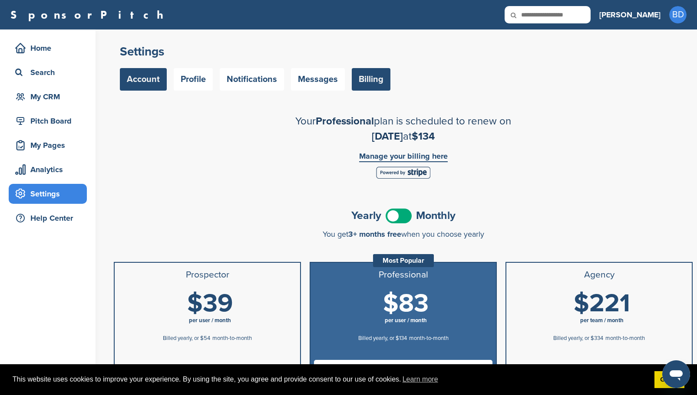 Image resolution: width=697 pixels, height=395 pixels. What do you see at coordinates (435, 216) in the screenshot?
I see `span: Monthly` at bounding box center [435, 216].